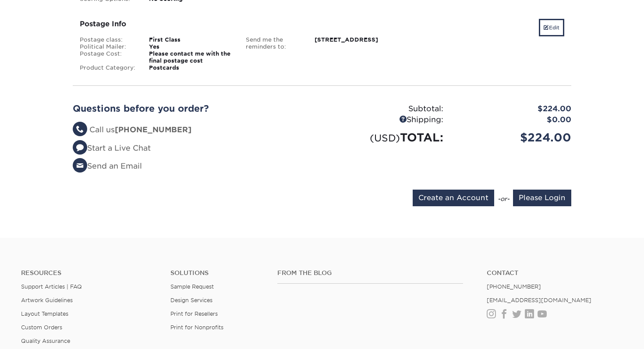 The width and height of the screenshot is (644, 349). Describe the element at coordinates (108, 47) in the screenshot. I see `div: Political Mailer:` at that location.